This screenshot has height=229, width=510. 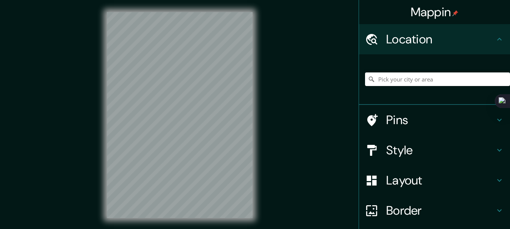 What do you see at coordinates (455, 13) in the screenshot?
I see `img: pin-icon.png` at bounding box center [455, 13].